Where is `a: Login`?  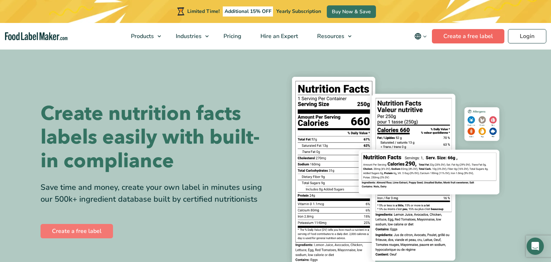
a: Login is located at coordinates (527, 36).